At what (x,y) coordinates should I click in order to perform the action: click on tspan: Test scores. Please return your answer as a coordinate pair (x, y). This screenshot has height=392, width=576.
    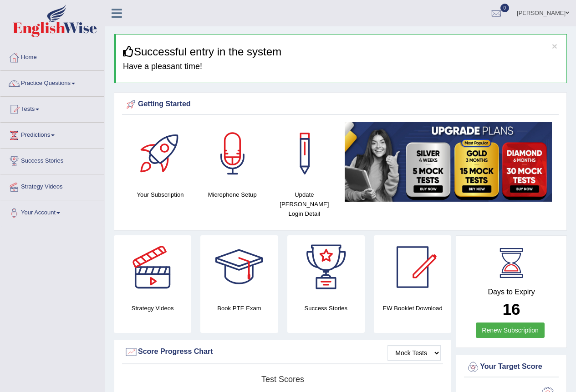
    Looking at the image, I should click on (282, 380).